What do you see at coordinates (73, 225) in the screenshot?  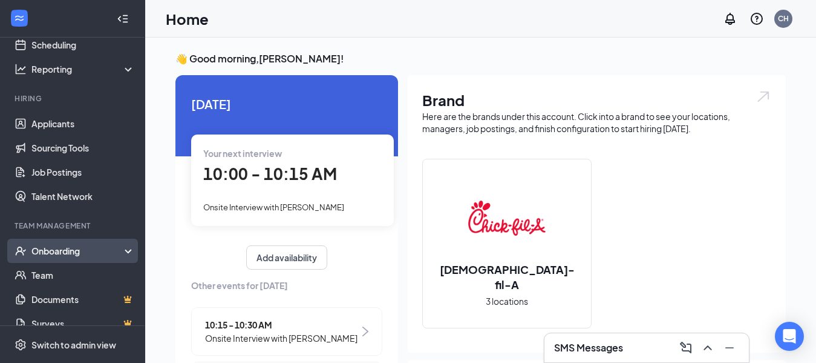 I see `div: Team Management` at bounding box center [73, 225].